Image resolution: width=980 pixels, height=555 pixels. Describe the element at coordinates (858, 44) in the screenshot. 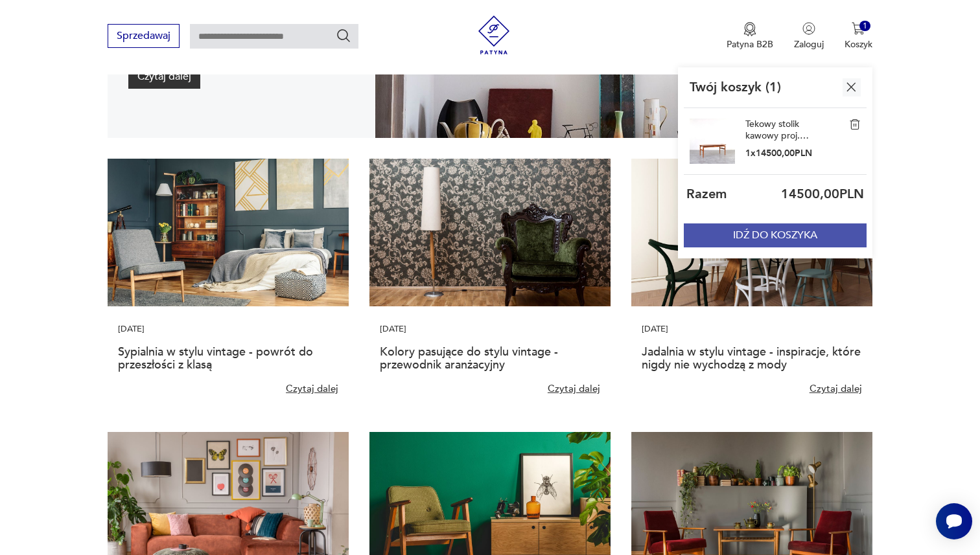

I see `p: Koszyk` at that location.